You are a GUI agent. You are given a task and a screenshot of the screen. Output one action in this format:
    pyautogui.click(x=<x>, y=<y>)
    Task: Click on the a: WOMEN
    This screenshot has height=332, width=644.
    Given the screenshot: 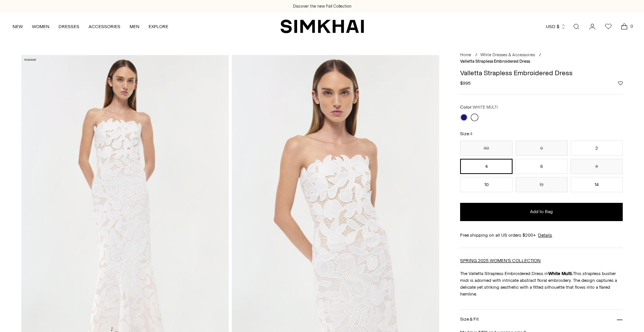 What is the action you would take?
    pyautogui.click(x=40, y=26)
    